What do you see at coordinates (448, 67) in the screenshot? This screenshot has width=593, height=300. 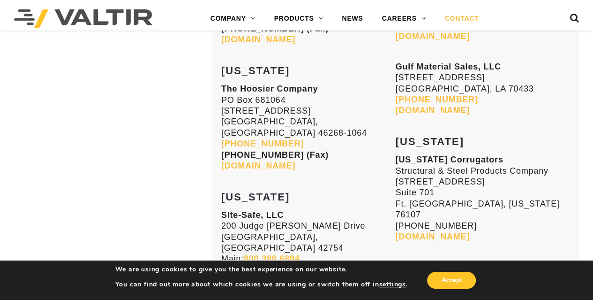 I see `strong: Gulf Material Sales, LLC` at bounding box center [448, 67].